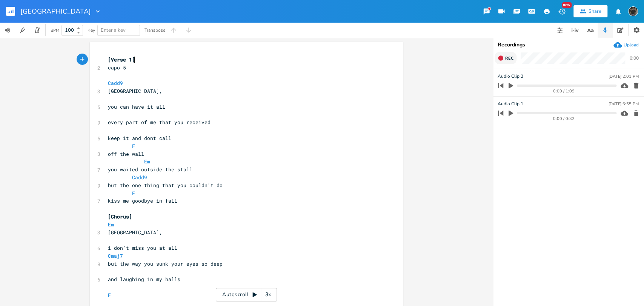  What do you see at coordinates (510, 104) in the screenshot?
I see `span: Audio Clip 1` at bounding box center [510, 104].